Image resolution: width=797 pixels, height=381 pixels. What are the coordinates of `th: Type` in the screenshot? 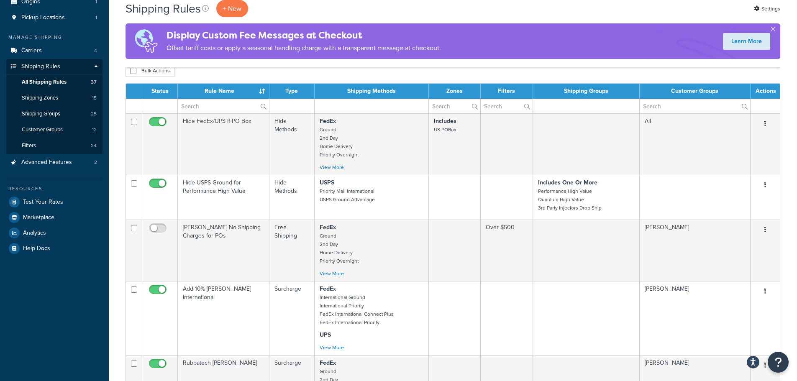 It's located at (292, 91).